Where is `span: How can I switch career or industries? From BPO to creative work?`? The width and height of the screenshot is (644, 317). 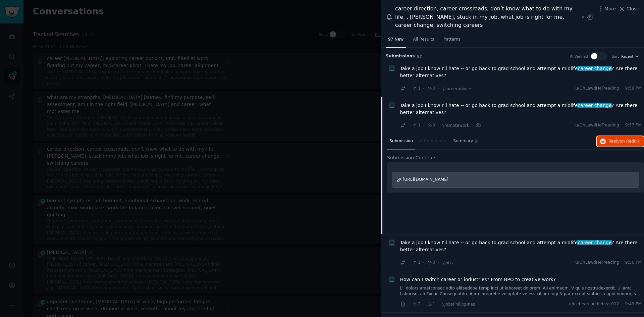 span: How can I switch career or industries? From BPO to creative work? is located at coordinates (478, 279).